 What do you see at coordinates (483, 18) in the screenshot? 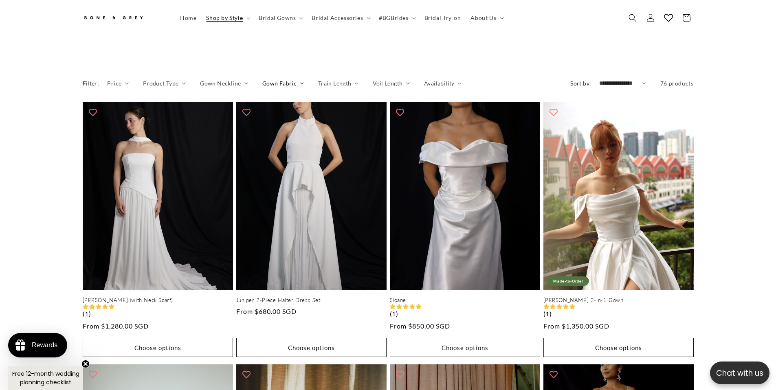
I see `span: About Us` at bounding box center [483, 18].